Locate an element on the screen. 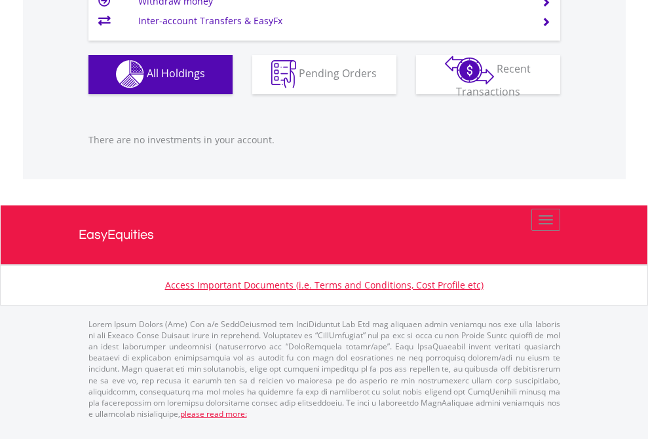 This screenshot has width=648, height=439. button: All Holdings is located at coordinates (160, 75).